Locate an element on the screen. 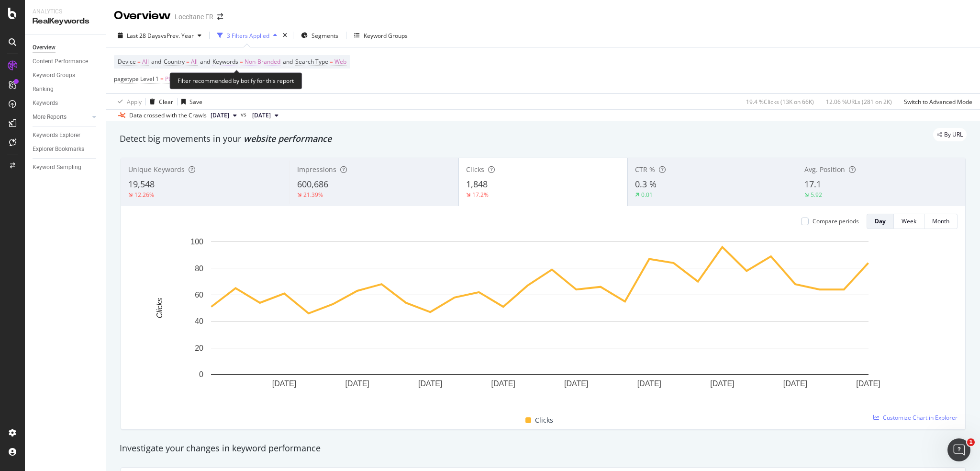 The width and height of the screenshot is (980, 471). div: Clear is located at coordinates (166, 101).